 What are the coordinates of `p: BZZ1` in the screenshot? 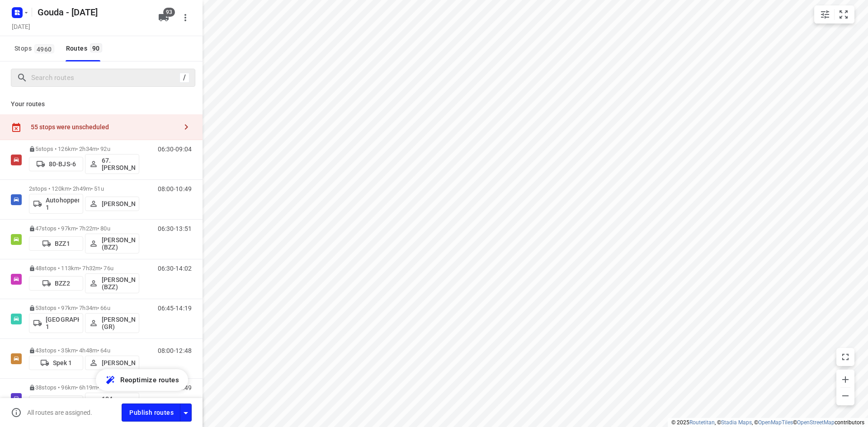 It's located at (62, 243).